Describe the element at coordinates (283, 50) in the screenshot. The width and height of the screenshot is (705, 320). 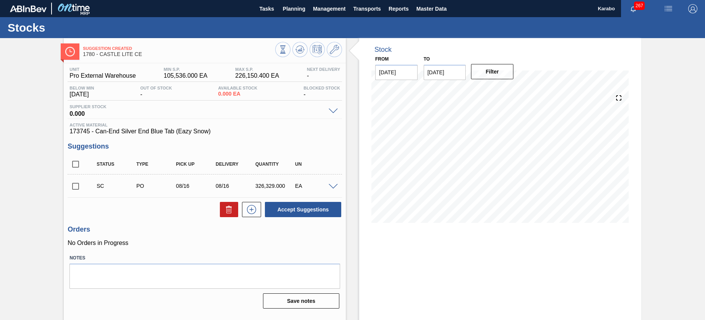
I see `button: Stocks Overview` at that location.